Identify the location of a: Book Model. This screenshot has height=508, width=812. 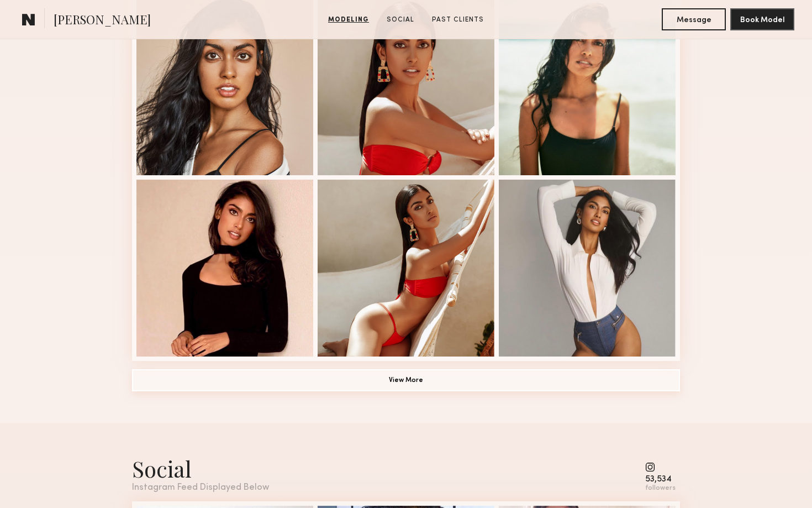
(763, 19).